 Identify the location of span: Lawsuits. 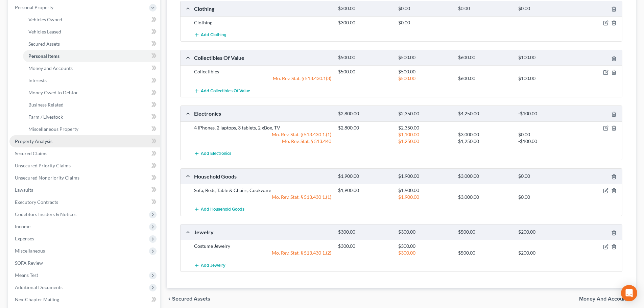
(24, 190).